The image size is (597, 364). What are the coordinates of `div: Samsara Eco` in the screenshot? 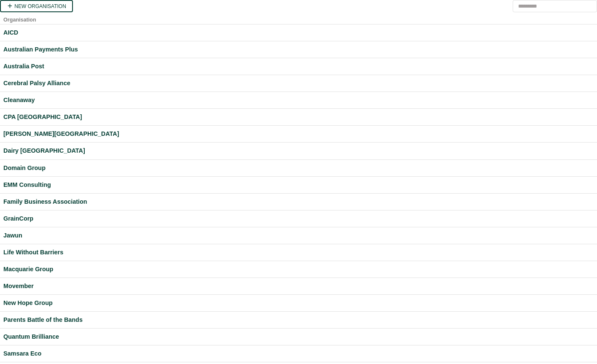 It's located at (299, 353).